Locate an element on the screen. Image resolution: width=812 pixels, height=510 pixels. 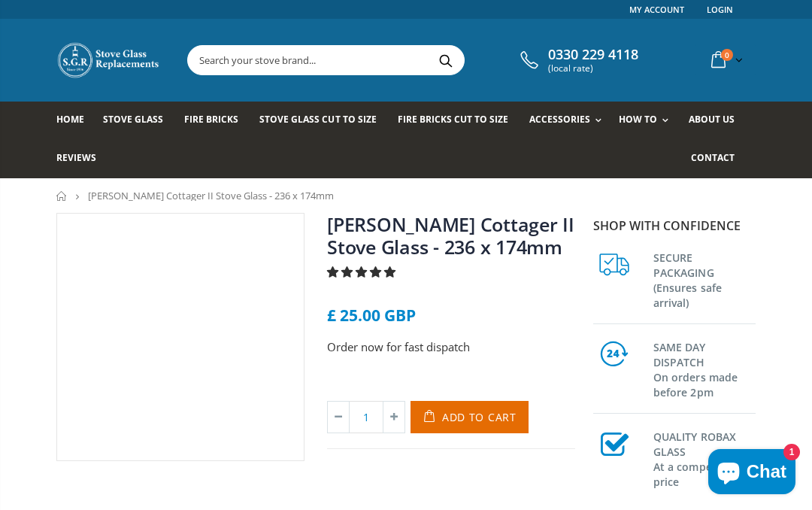
span: Stove Glass is located at coordinates (133, 119).